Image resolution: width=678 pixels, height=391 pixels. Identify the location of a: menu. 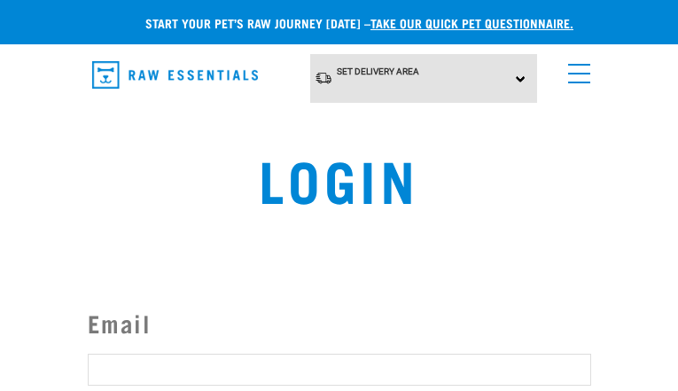
(576, 69).